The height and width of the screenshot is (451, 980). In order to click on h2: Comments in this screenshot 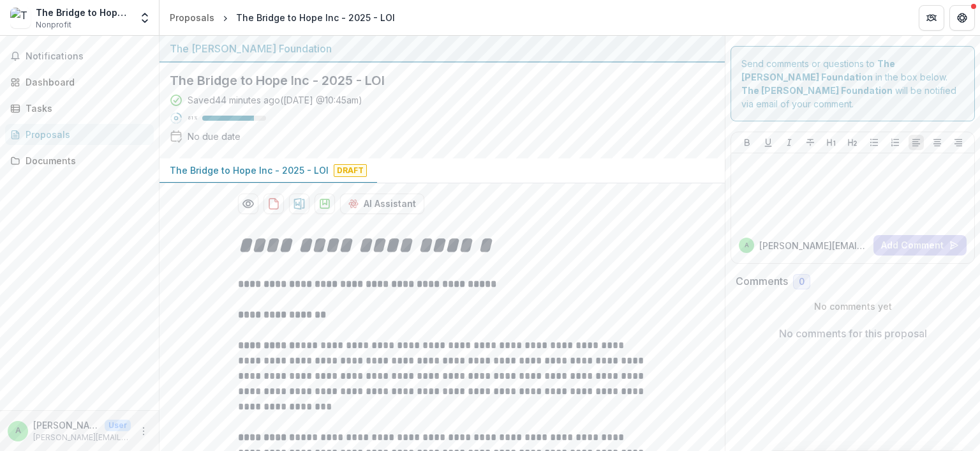, I will do `click(762, 281)`.